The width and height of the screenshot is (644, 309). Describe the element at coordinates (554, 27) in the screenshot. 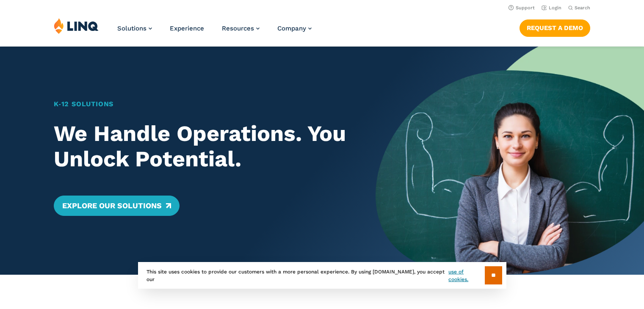

I see `nav: Button Navigation` at that location.